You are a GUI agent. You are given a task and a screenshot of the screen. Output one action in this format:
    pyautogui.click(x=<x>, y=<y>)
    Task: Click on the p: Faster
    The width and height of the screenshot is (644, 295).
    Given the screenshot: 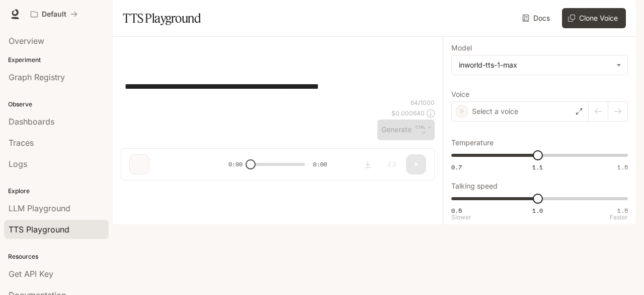 What is the action you would take?
    pyautogui.click(x=619, y=217)
    